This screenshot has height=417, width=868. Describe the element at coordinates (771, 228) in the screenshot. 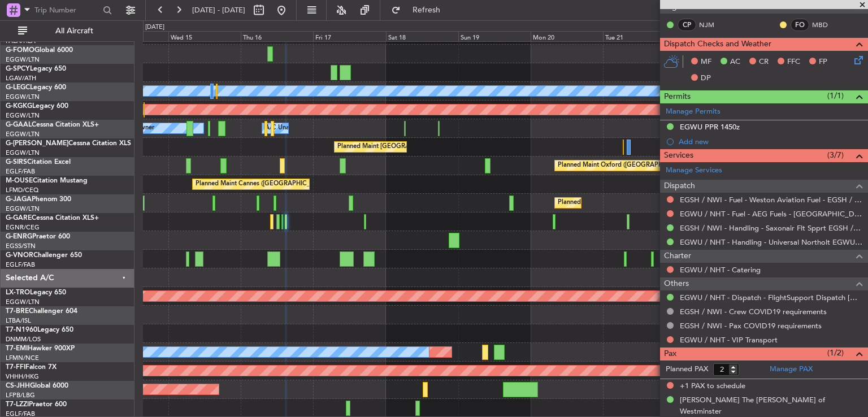

I see `a: EGSH / NWI - Handling - Saxonair Flt Spprt EGSH / NWI` at that location.